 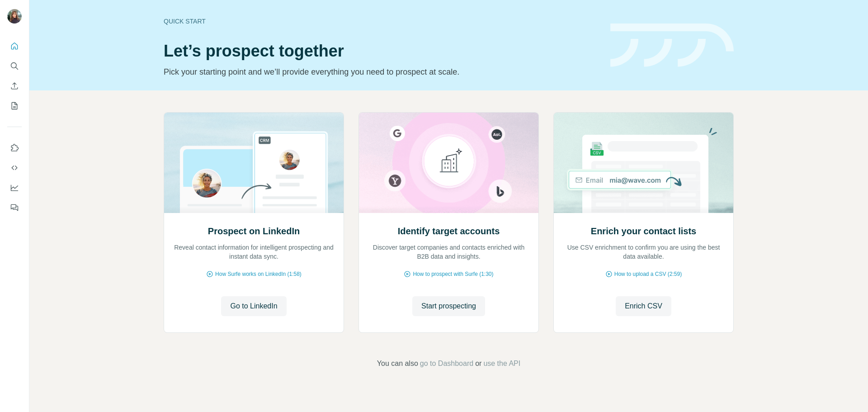 What do you see at coordinates (644, 163) in the screenshot?
I see `img: Enrich your contact lists` at bounding box center [644, 163].